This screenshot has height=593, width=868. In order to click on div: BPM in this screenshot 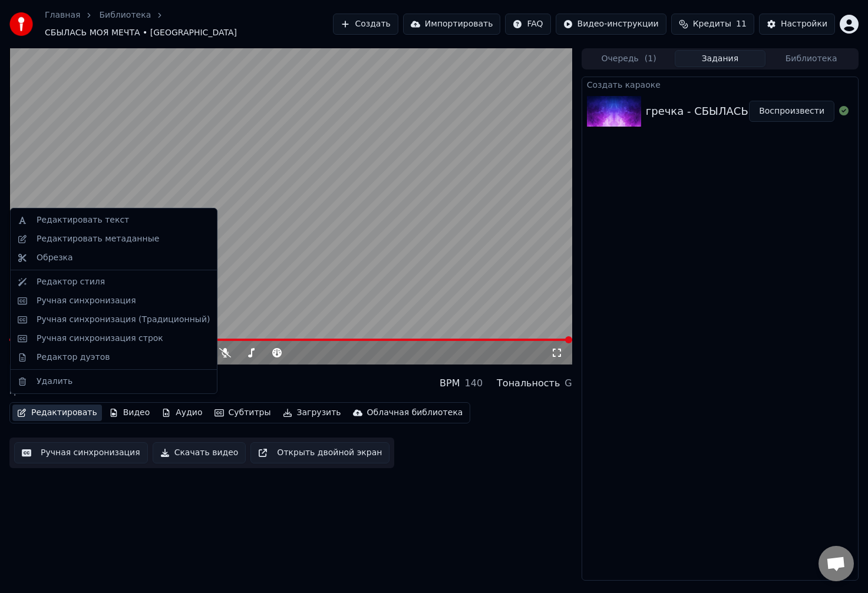, I will do `click(449, 384)`.